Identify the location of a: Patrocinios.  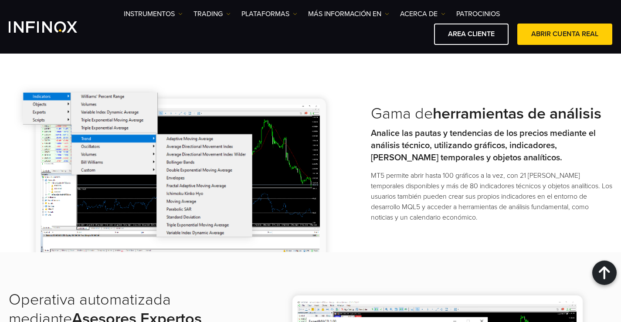
(478, 14).